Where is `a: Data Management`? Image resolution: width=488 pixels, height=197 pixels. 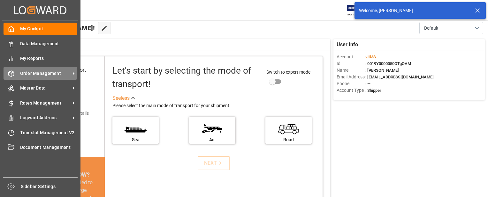
a: Data Management is located at coordinates (40, 43).